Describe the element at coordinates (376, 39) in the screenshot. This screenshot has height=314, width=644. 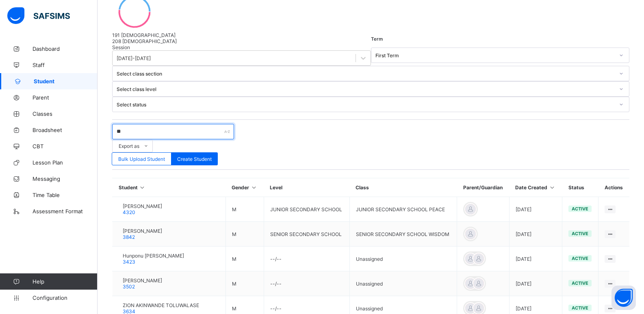
I see `span: Term` at that location.